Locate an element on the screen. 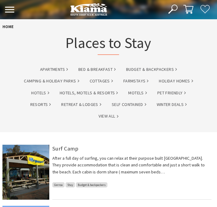  a: Resorts is located at coordinates (41, 105).